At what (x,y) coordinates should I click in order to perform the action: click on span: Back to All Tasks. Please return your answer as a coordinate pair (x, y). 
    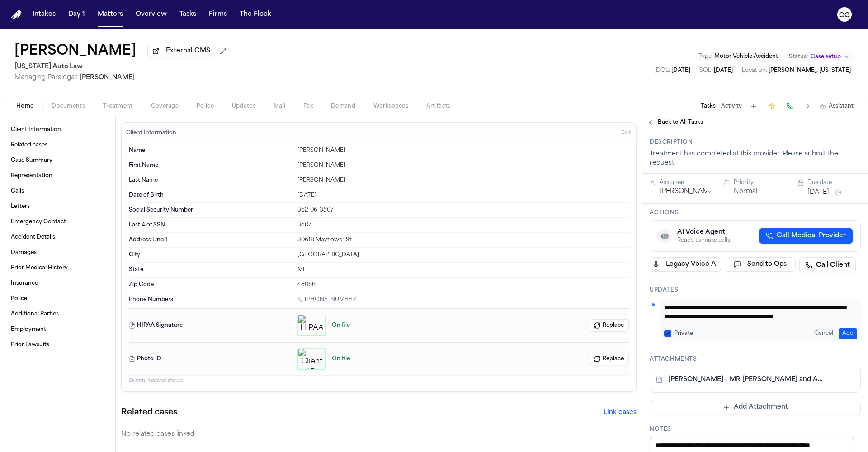
    Looking at the image, I should click on (681, 122).